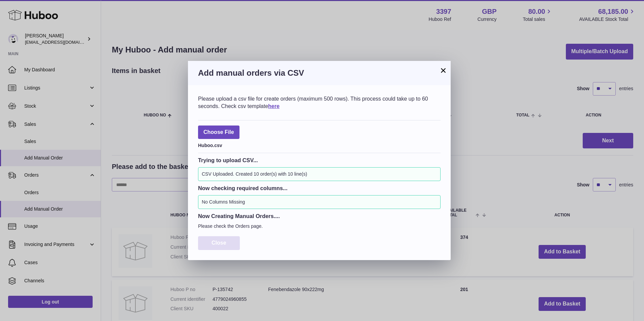  I want to click on button: Close, so click(219, 243).